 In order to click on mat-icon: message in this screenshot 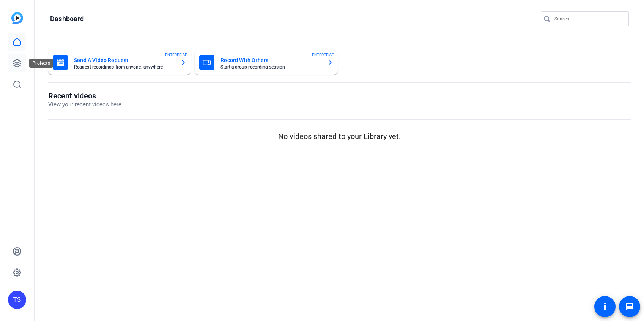, I will do `click(629, 307)`.